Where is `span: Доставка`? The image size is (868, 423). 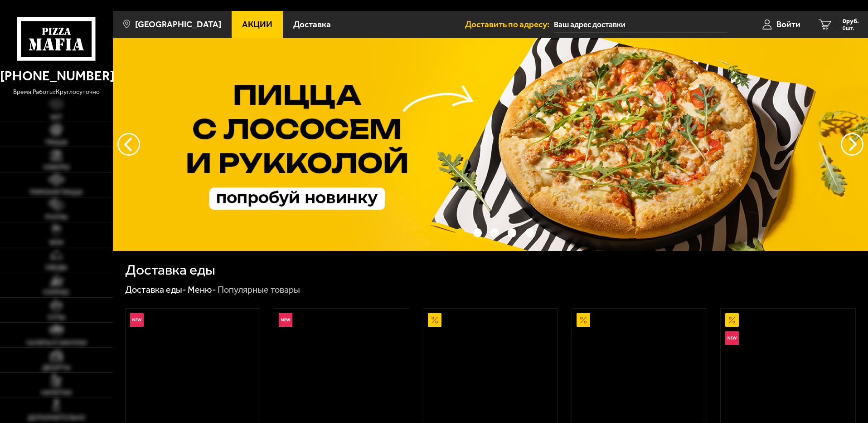 span: Доставка is located at coordinates (312, 24).